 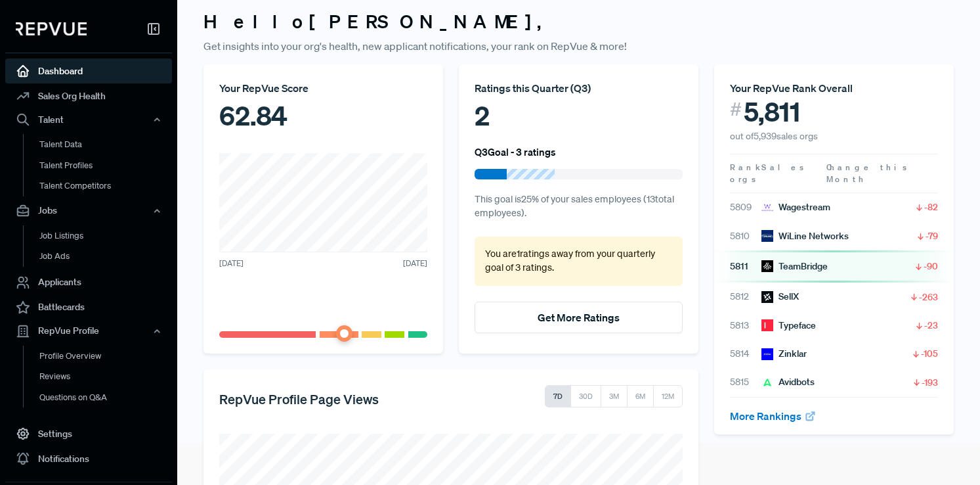 What do you see at coordinates (516, 152) in the screenshot?
I see `h6: Q3 Goal - 3 ratings` at bounding box center [516, 152].